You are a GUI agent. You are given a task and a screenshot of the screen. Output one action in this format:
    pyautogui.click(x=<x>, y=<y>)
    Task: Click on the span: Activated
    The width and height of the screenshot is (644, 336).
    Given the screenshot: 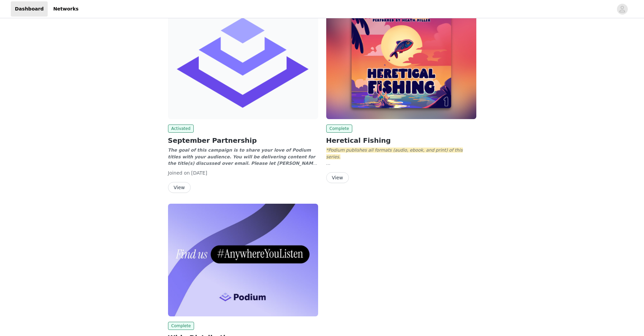 What is the action you would take?
    pyautogui.click(x=181, y=128)
    